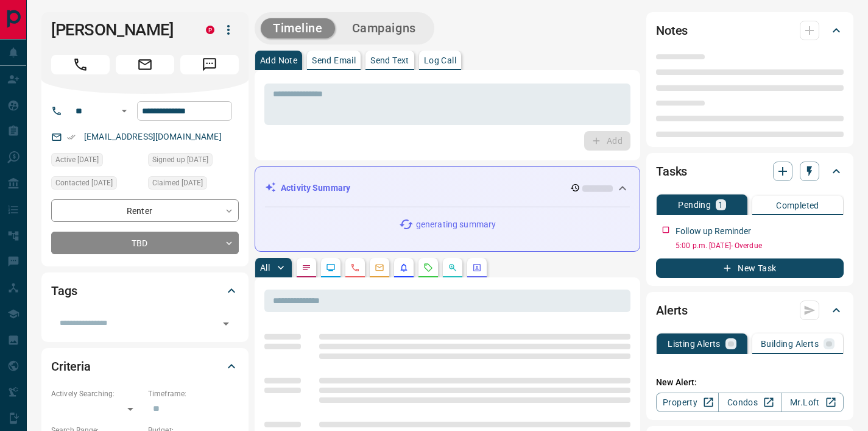 Image resolution: width=868 pixels, height=431 pixels. What do you see at coordinates (298, 28) in the screenshot?
I see `button: Timeline` at bounding box center [298, 28].